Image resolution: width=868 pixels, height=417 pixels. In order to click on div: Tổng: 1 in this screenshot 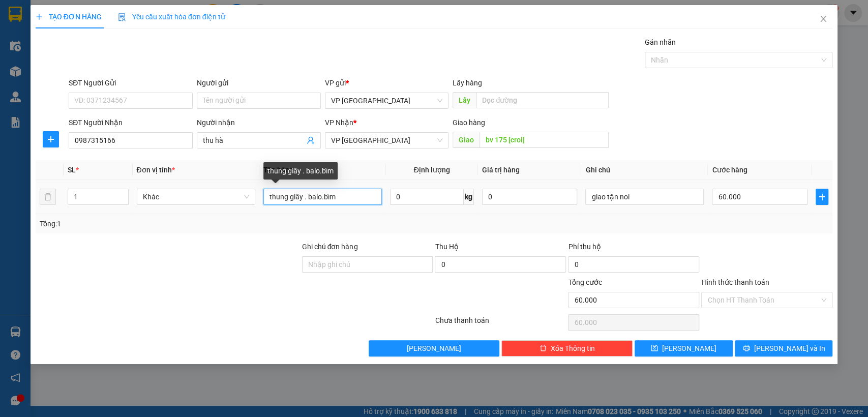, I will do `click(188, 223)`.